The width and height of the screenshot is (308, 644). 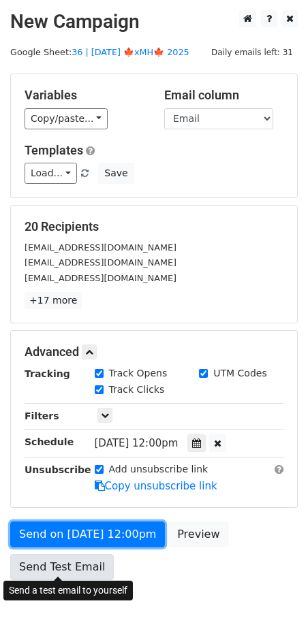 I want to click on a: Copy unsubscribe link, so click(x=156, y=486).